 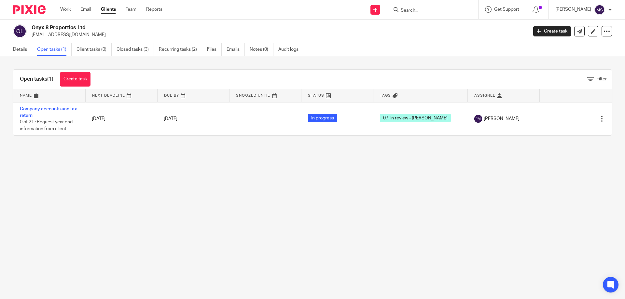 What do you see at coordinates (46, 125) in the screenshot?
I see `span: 0 of 21 · Request year end information from client` at bounding box center [46, 125].